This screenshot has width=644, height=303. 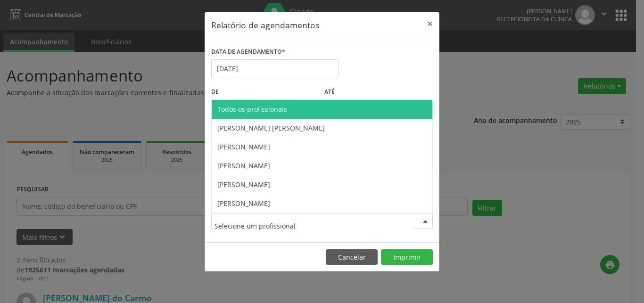 I want to click on input: Selecione uma data ou intervalo, so click(x=275, y=69).